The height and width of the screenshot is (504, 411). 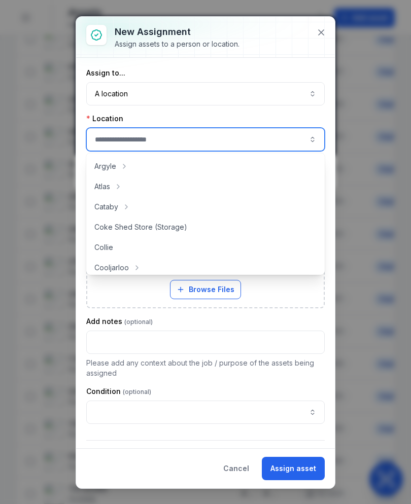 What do you see at coordinates (236, 469) in the screenshot?
I see `button: Cancel` at bounding box center [236, 469].